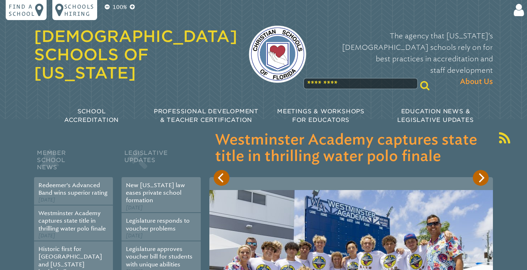 The image size is (527, 270). What do you see at coordinates (73, 189) in the screenshot?
I see `a: Redeemer’s Advanced Band wins superior rating` at bounding box center [73, 189].